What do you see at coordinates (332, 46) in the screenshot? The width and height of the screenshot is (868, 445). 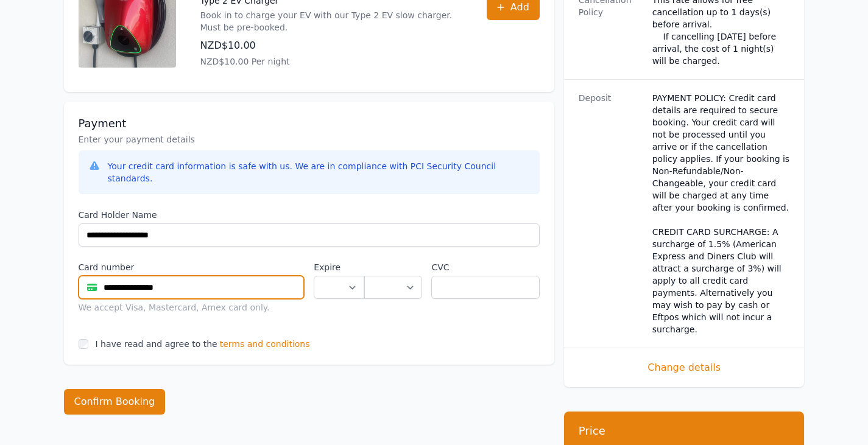 I see `p: NZD$10.00` at bounding box center [332, 46].